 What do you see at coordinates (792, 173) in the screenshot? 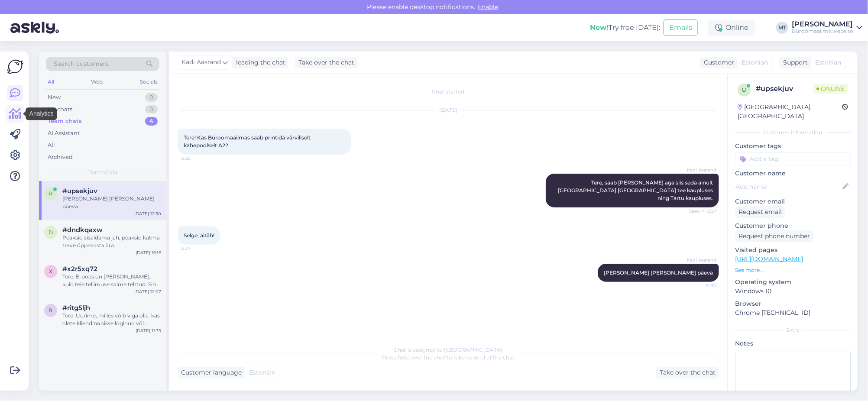
I see `p: Customer name` at bounding box center [792, 173].